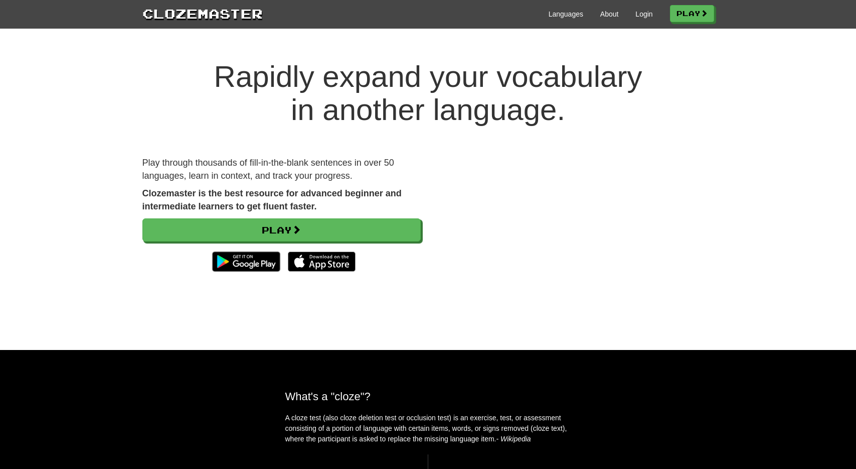  I want to click on a: About, so click(610, 14).